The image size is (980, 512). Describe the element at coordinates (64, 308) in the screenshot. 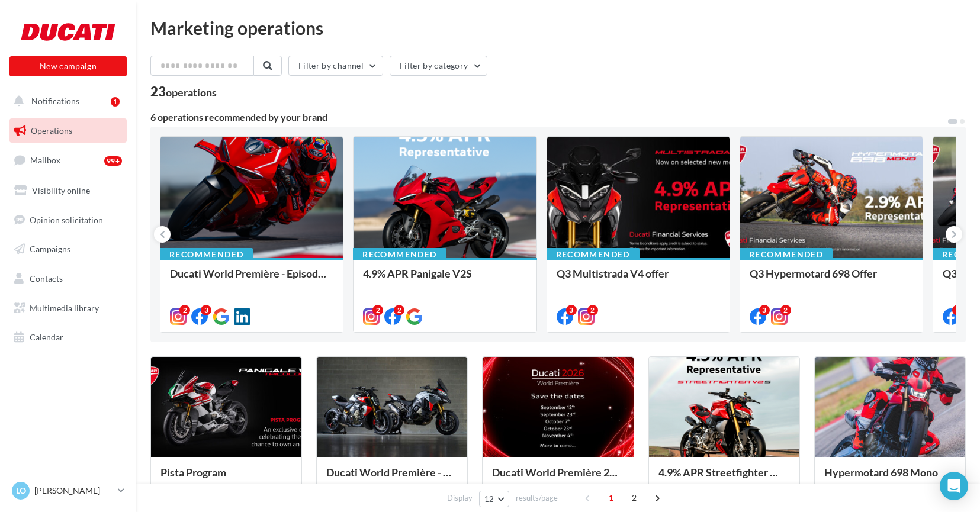

I see `span: Multimedia library` at that location.